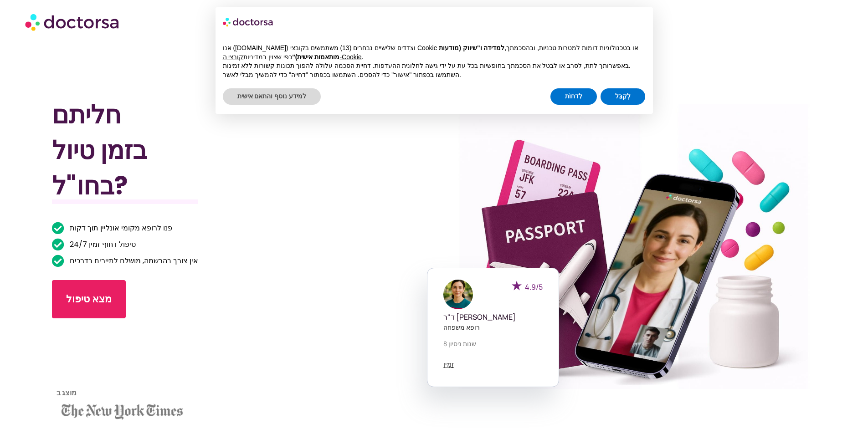 This screenshot has width=868, height=434. Describe the element at coordinates (89, 299) in the screenshot. I see `a: מצא טיפול` at that location.